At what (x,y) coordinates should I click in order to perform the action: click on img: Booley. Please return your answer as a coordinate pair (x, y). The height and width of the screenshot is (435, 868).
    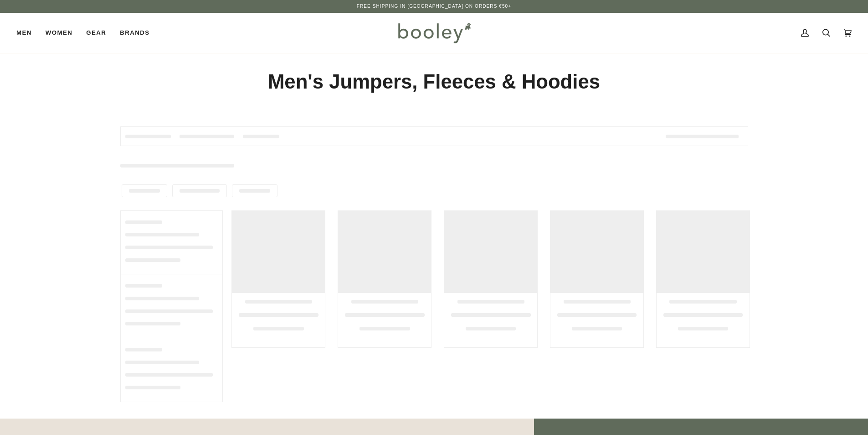
    Looking at the image, I should click on (434, 33).